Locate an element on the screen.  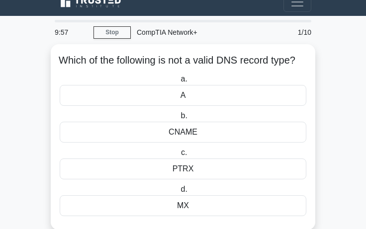
div: 9:57 is located at coordinates (71, 32).